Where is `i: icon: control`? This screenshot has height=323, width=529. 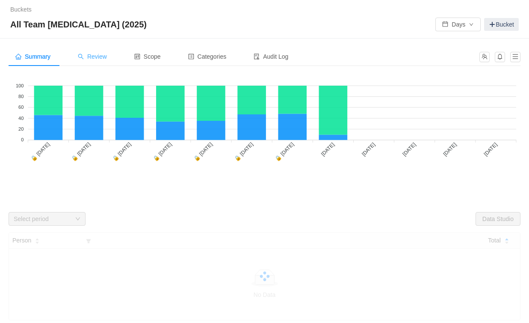 i: icon: control is located at coordinates (137, 56).